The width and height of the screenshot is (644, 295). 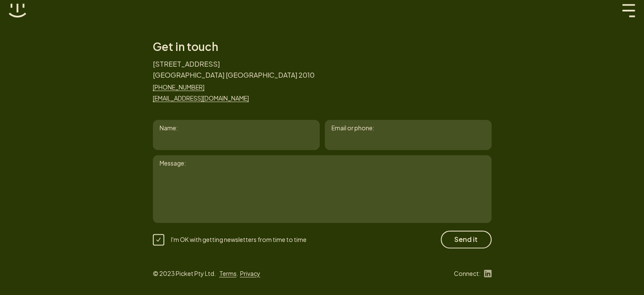 What do you see at coordinates (169, 128) in the screenshot?
I see `label: Name:` at bounding box center [169, 128].